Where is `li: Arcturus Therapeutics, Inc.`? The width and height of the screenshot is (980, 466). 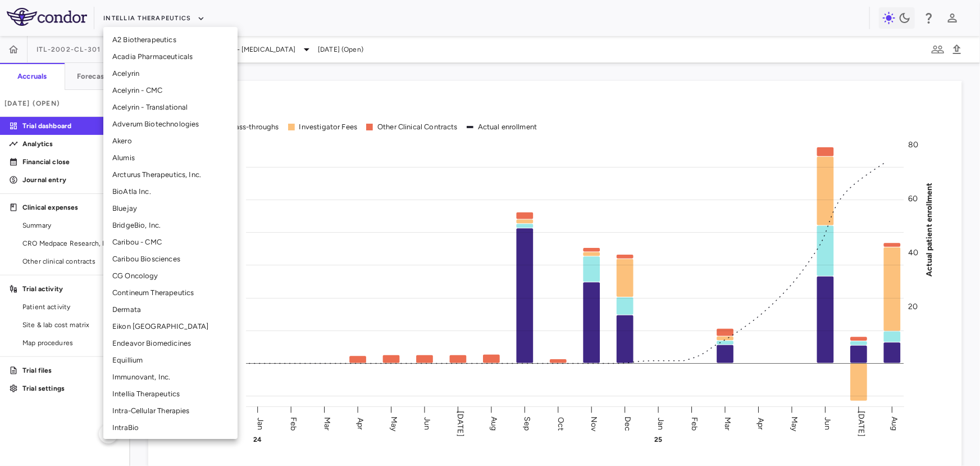 li: Arcturus Therapeutics, Inc. is located at coordinates (170, 174).